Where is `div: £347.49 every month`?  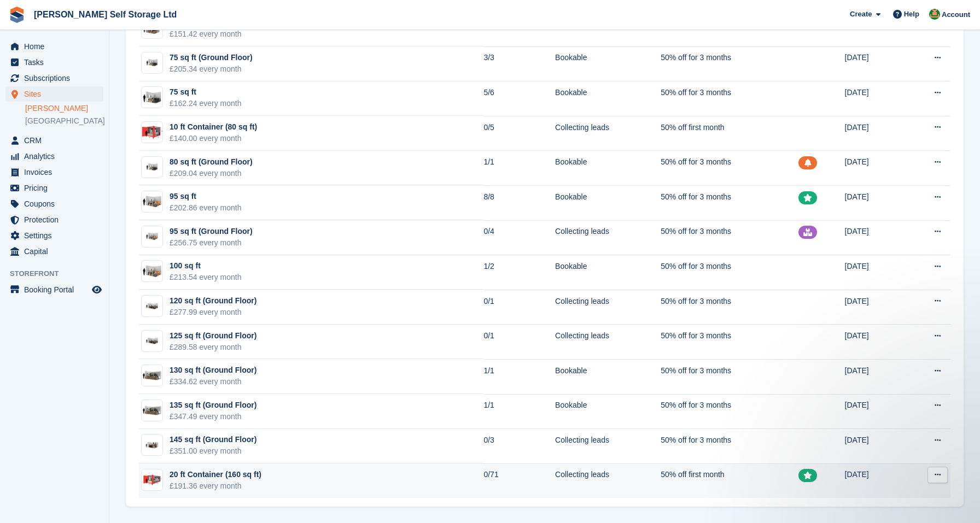
div: £347.49 every month is located at coordinates (213, 417).